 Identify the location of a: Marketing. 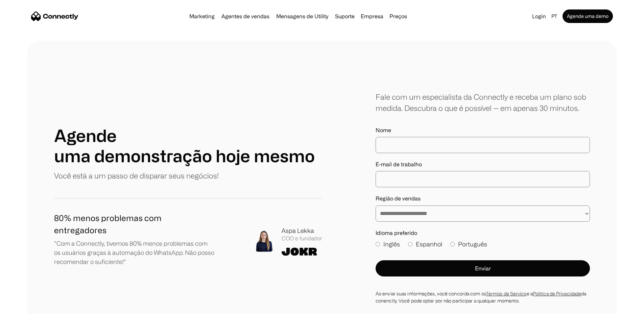
(202, 16).